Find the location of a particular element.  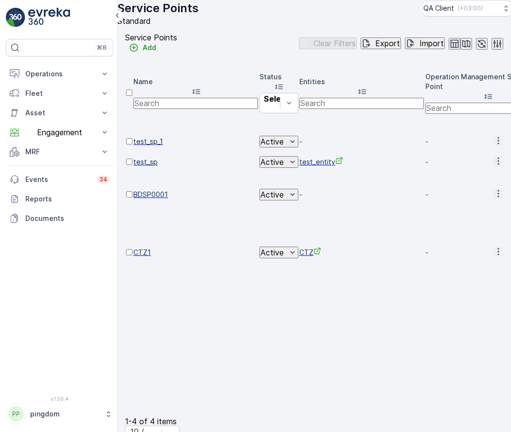

span: CTZ is located at coordinates (362, 252).